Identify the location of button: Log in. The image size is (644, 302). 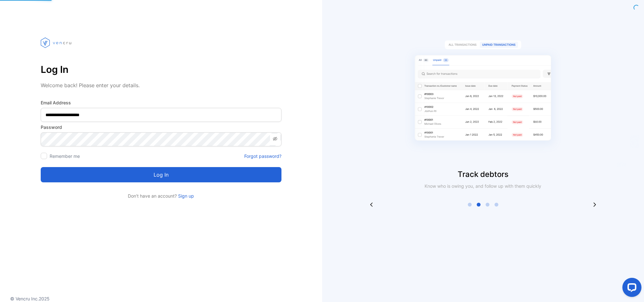
(161, 174).